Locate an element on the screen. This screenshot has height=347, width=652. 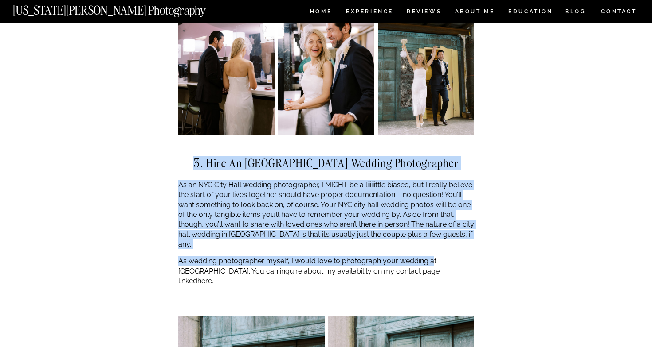
nav: REVIEWS is located at coordinates (423, 12).